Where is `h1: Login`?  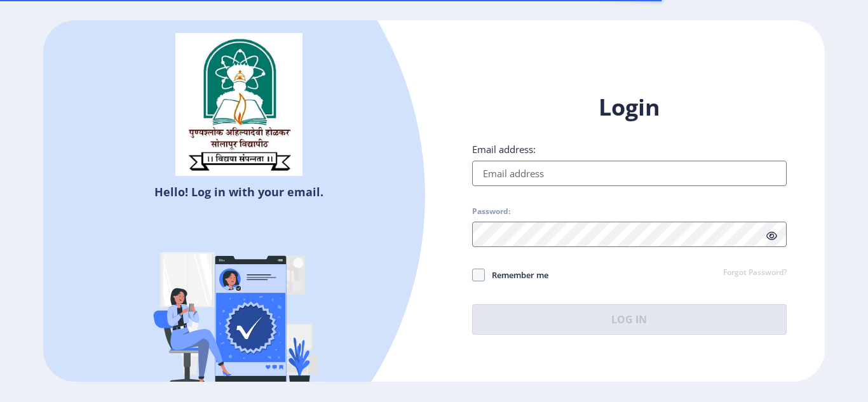 h1: Login is located at coordinates (629, 107).